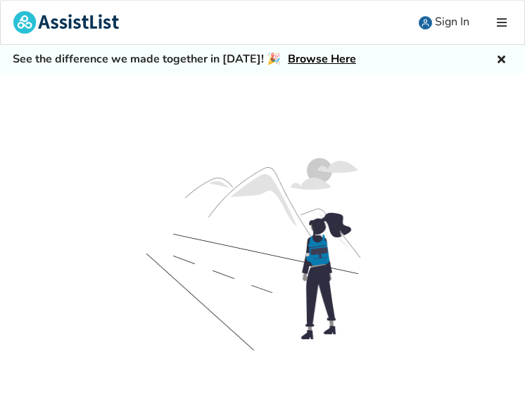 This screenshot has height=420, width=525. Describe the element at coordinates (66, 22) in the screenshot. I see `img: assistlist-logo` at that location.